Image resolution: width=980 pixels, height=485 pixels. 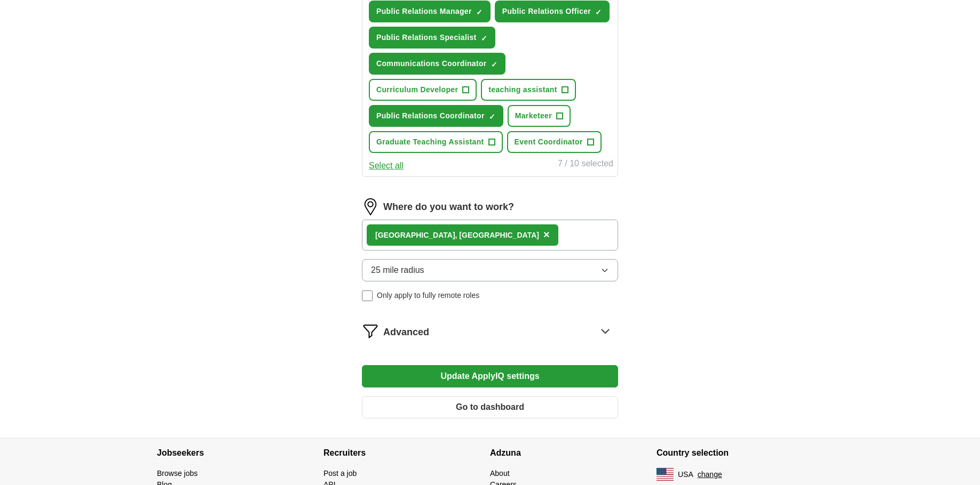 I want to click on span: Only apply to fully remote roles, so click(x=428, y=296).